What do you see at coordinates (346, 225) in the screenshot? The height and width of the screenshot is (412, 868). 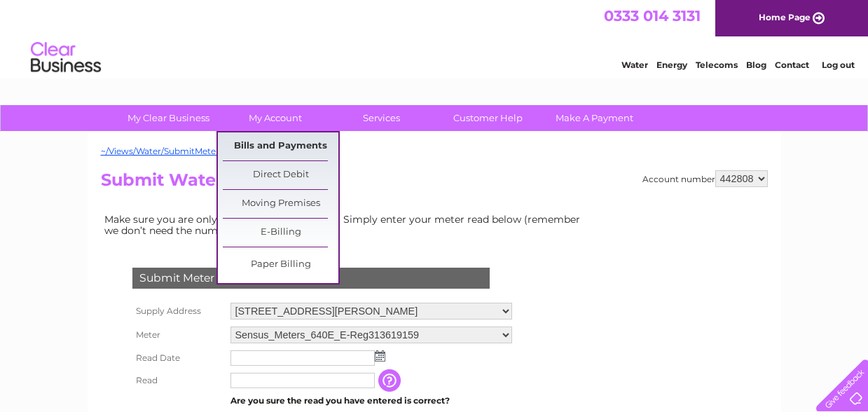 I see `td: Make sure you are only paying for what you use. Simply enter your meter read below (remember we d...` at bounding box center [346, 225].